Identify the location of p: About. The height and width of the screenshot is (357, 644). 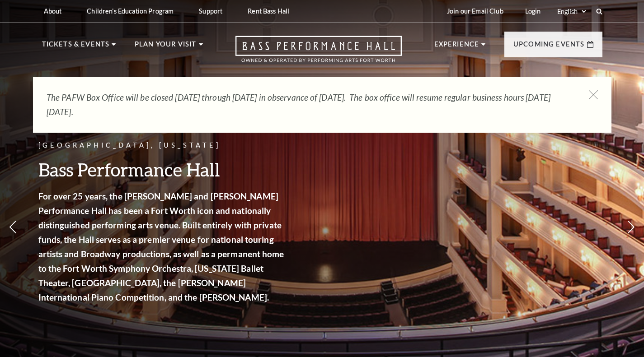
(53, 11).